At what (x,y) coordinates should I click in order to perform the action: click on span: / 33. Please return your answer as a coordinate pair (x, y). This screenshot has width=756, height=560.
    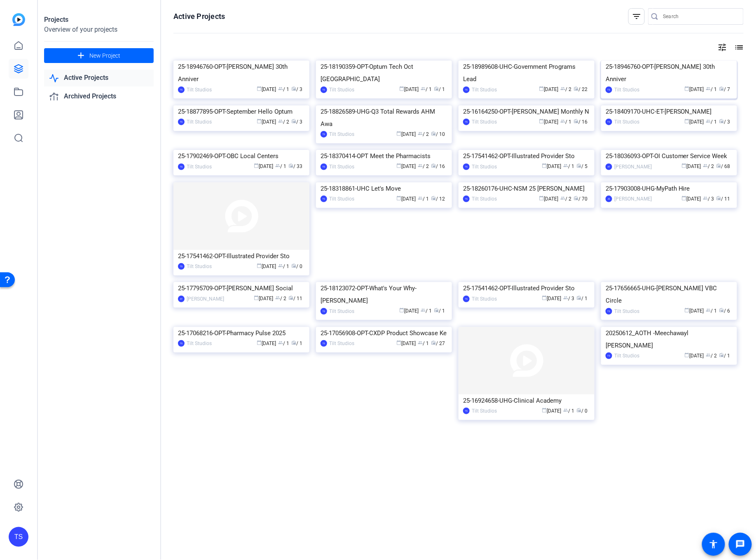
    Looking at the image, I should click on (295, 167).